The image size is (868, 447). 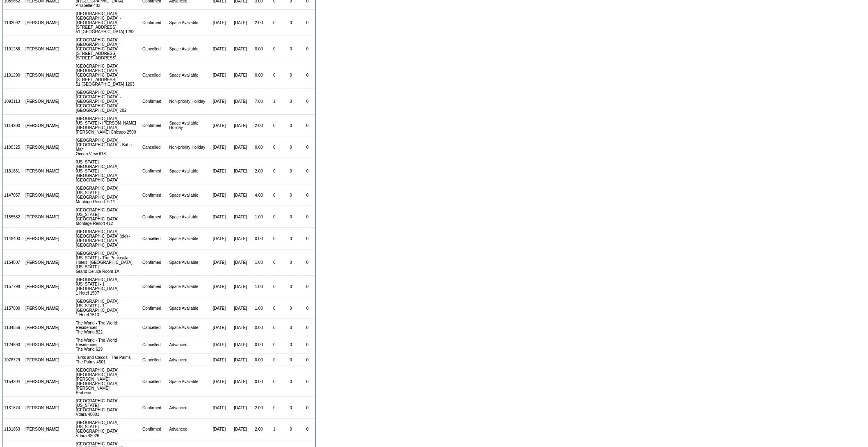 I want to click on td: 2.00, so click(x=259, y=23).